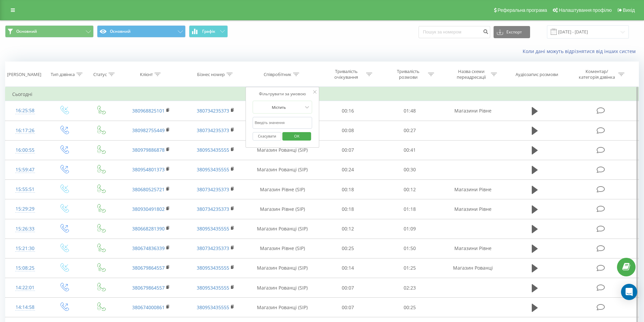  Describe the element at coordinates (25, 288) in the screenshot. I see `div: 14:22:01` at that location.